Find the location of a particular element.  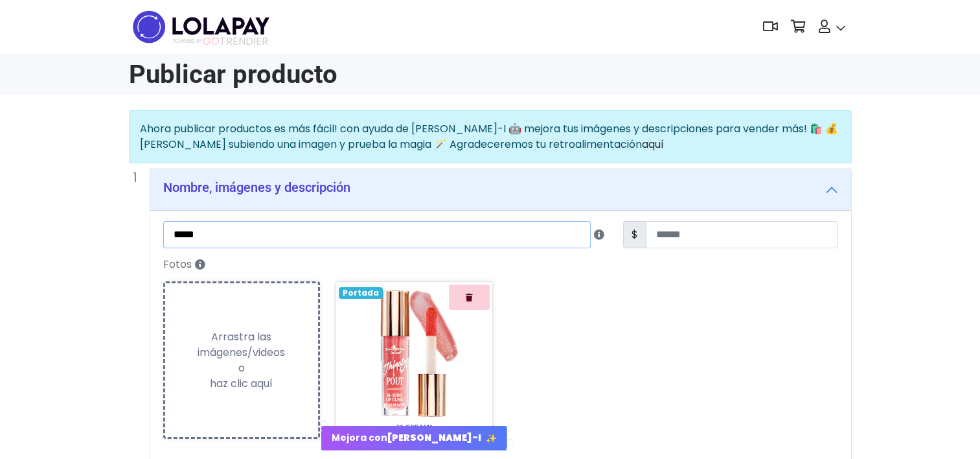

button: Quitar is located at coordinates (469, 297).